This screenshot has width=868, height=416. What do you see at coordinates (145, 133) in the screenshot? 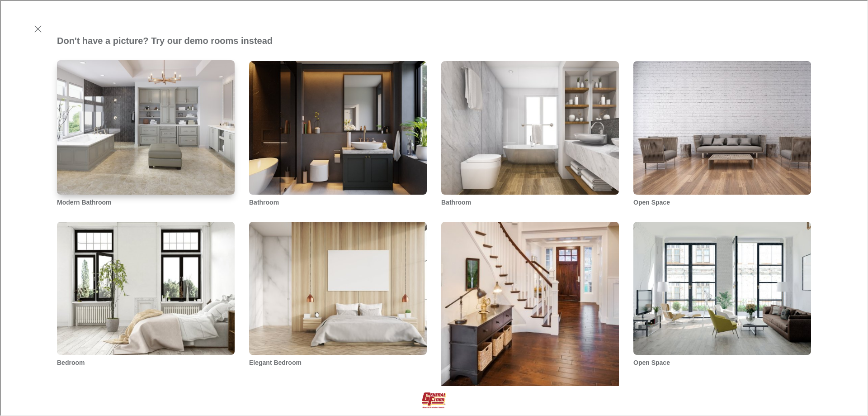
I see `li: Modern Bathroom` at bounding box center [145, 133].